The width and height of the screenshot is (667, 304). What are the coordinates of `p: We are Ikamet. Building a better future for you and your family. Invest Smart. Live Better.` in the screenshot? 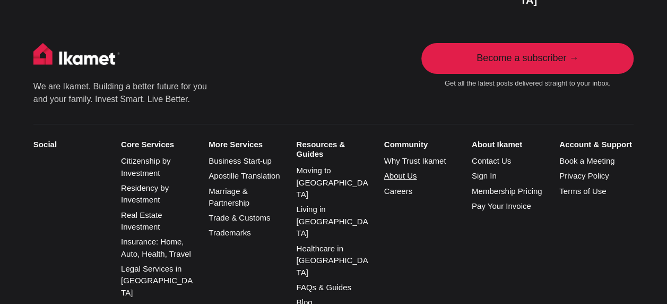 It's located at (121, 93).